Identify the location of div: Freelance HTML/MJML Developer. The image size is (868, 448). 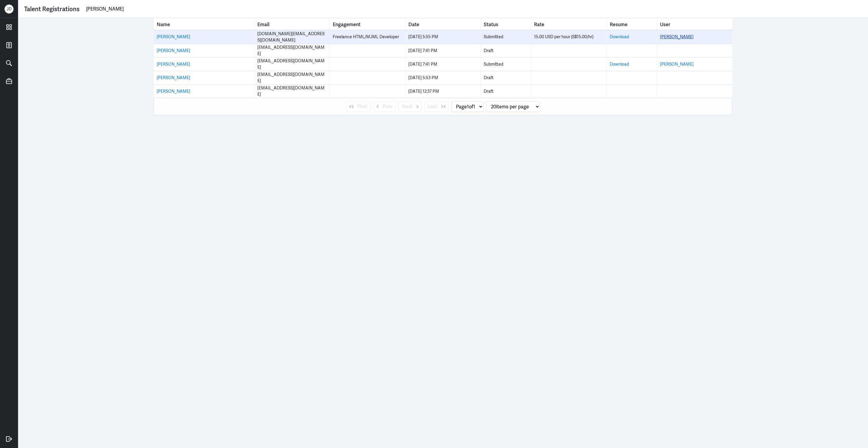
(367, 37).